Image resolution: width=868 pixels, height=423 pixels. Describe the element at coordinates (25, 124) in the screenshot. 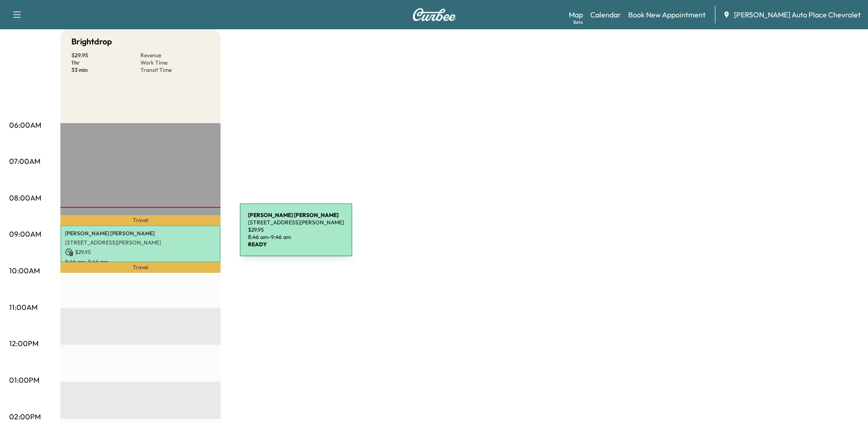

I see `p: 06:00AM` at that location.